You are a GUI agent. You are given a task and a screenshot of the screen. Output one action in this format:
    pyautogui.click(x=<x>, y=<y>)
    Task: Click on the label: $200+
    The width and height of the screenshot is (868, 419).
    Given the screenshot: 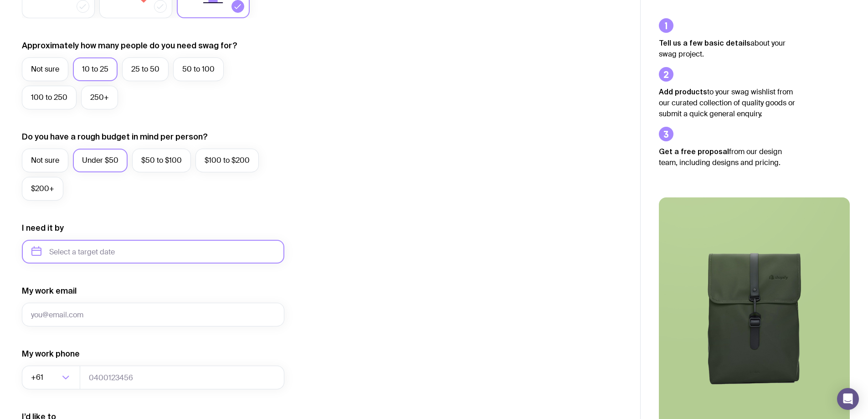 What is the action you would take?
    pyautogui.click(x=42, y=188)
    